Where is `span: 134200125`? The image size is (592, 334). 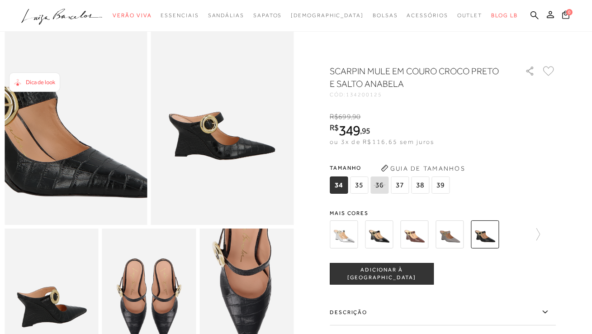
span: 134200125 is located at coordinates (364, 95).